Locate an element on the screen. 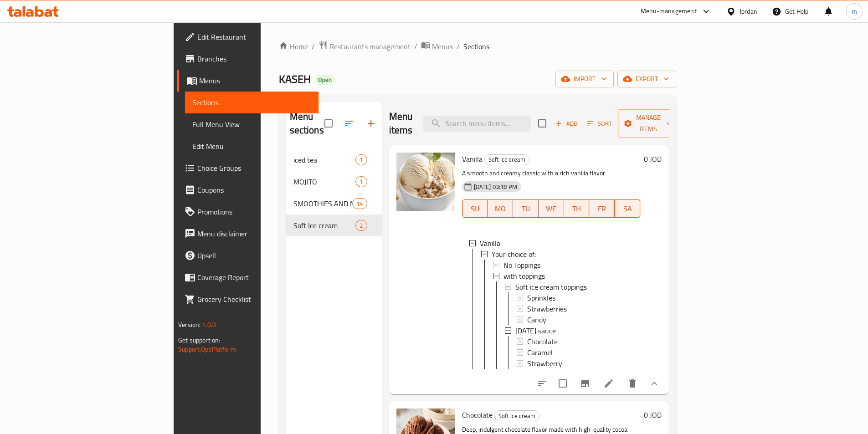  span: FR is located at coordinates (602, 209).